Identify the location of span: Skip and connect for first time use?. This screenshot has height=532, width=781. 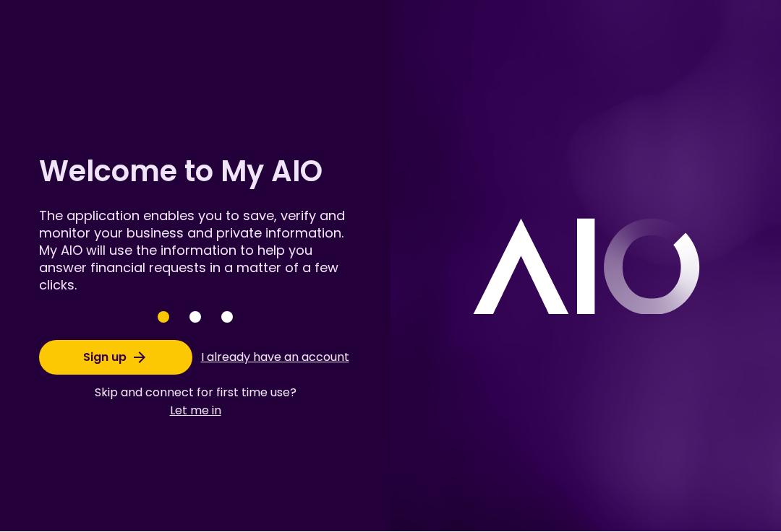
(195, 393).